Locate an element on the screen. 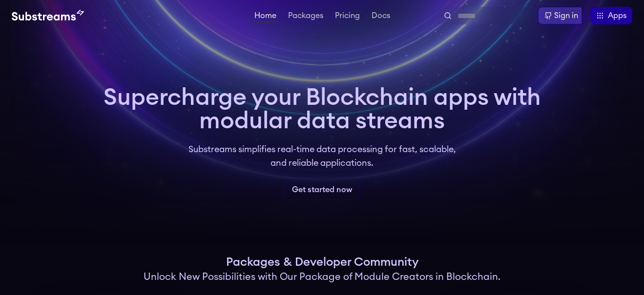 Image resolution: width=644 pixels, height=295 pixels. p: Substreams simplifies real-time data processing for fast, scalable, and reliable applications. is located at coordinates (322, 156).